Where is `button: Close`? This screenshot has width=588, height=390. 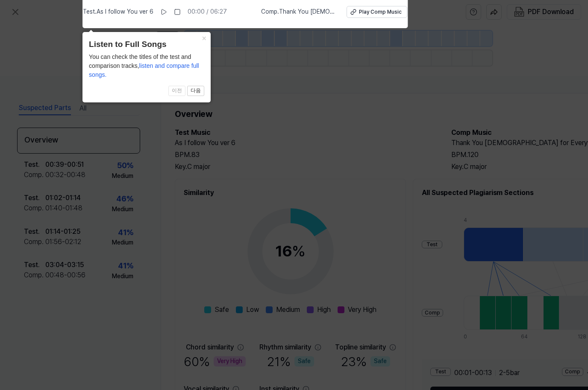 button: Close is located at coordinates (204, 38).